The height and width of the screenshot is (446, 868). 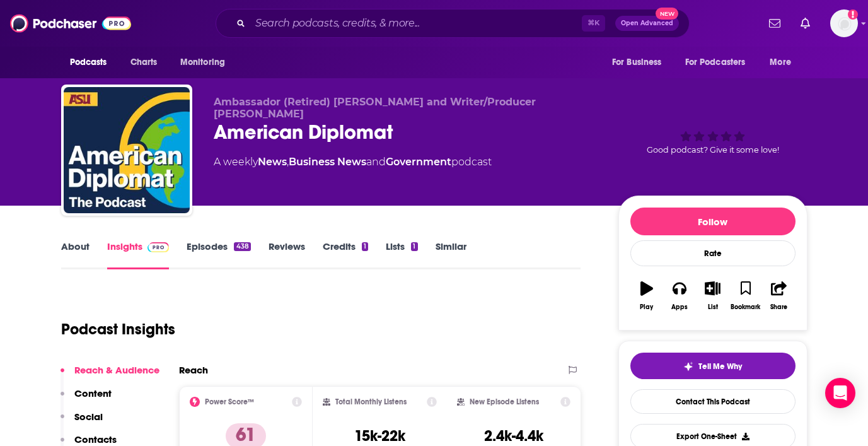 What do you see at coordinates (713, 135) in the screenshot?
I see `div: Good podcast? Give it some love!` at bounding box center [713, 135].